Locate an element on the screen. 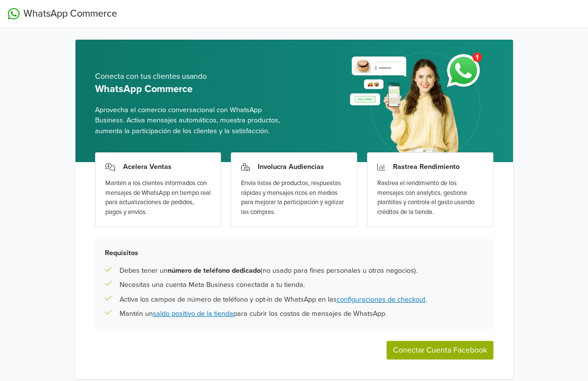 The height and width of the screenshot is (381, 588). img: whatsapp_setup_banner is located at coordinates (417, 105).